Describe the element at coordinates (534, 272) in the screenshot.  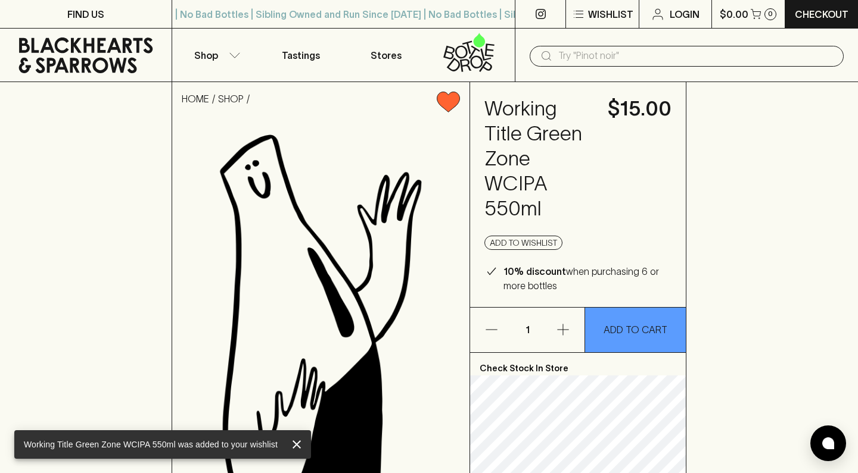
I see `b: 10% discount` at that location.